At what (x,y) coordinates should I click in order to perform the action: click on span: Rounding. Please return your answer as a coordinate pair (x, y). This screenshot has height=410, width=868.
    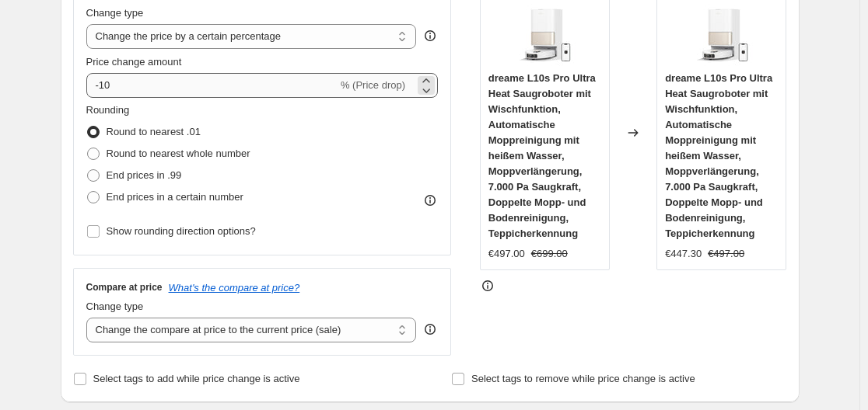
    Looking at the image, I should click on (108, 110).